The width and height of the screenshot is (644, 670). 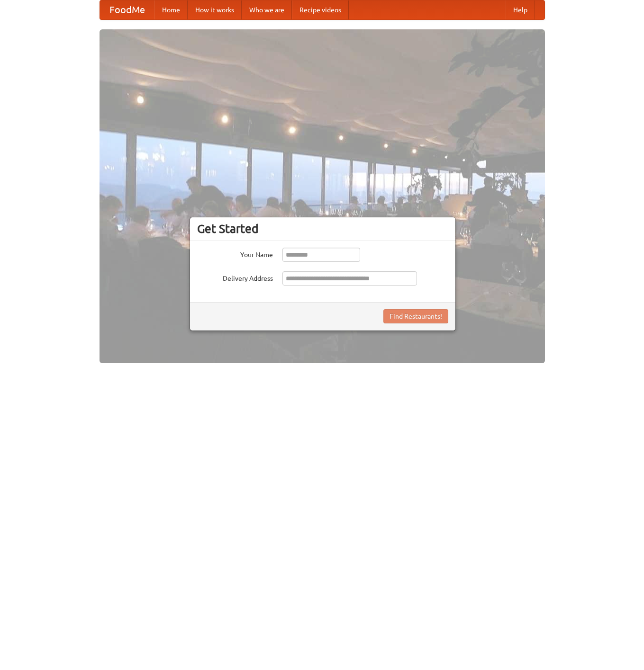 What do you see at coordinates (235, 253) in the screenshot?
I see `label: Your Name` at bounding box center [235, 253].